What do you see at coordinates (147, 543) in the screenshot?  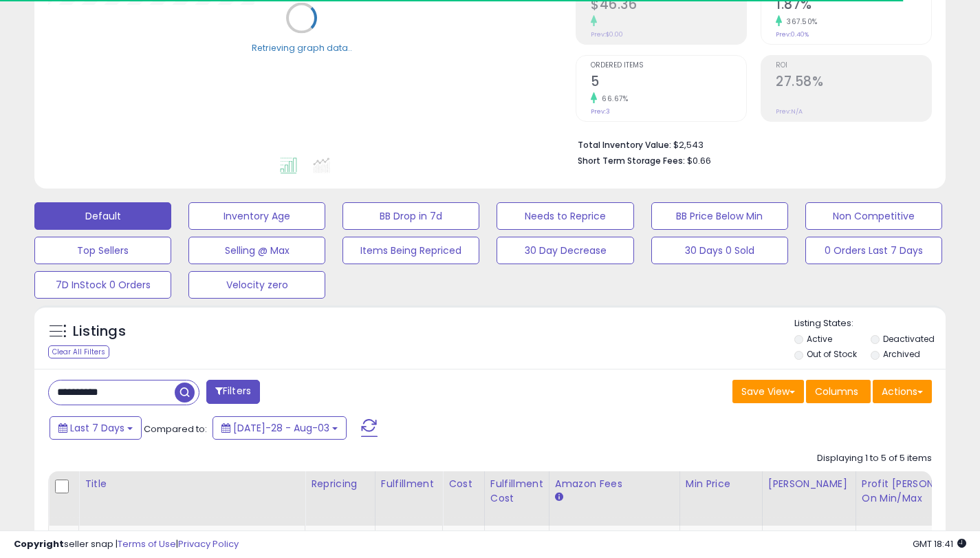 I see `a: Terms of Use` at bounding box center [147, 543].